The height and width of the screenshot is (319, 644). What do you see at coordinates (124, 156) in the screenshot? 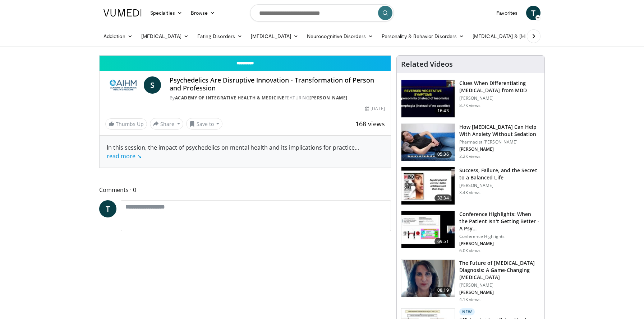
I see `a: read more ↘` at bounding box center [124, 156].